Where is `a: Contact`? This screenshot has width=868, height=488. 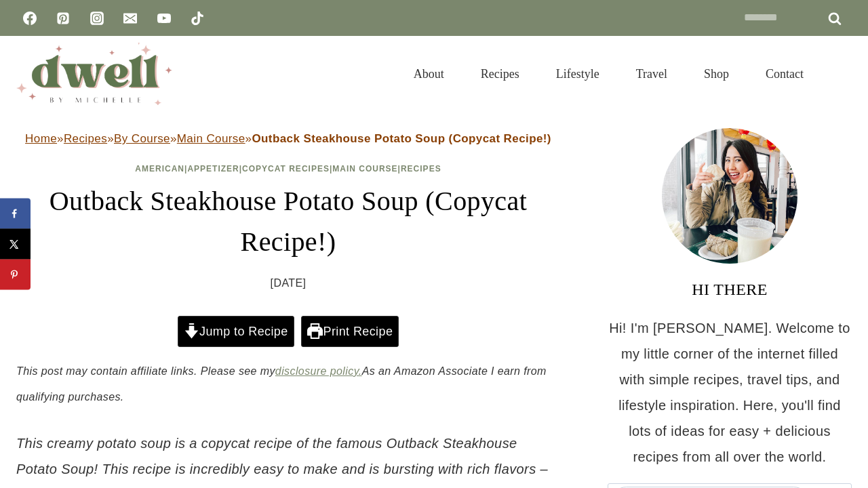 a: Contact is located at coordinates (785, 74).